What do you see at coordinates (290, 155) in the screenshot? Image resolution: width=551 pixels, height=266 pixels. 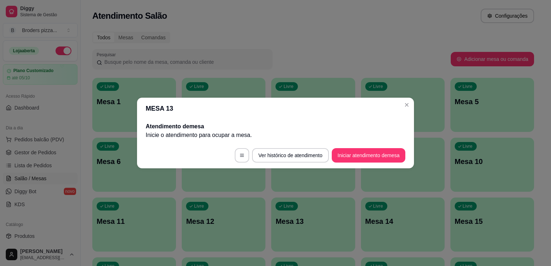 I see `button: Ver histórico de atendimento` at bounding box center [290, 155].